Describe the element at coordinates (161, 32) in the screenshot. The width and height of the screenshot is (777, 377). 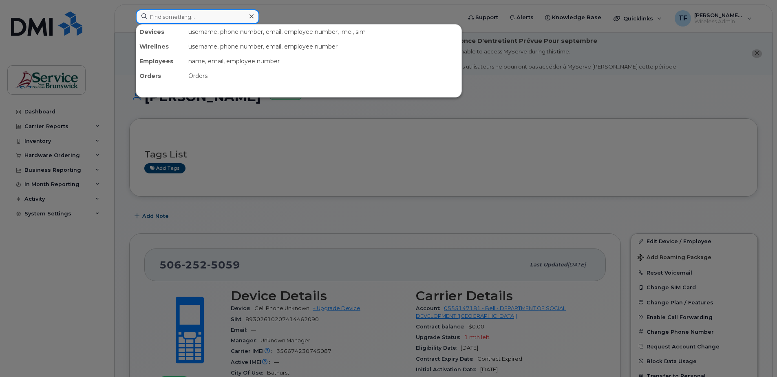
I see `div: Devices` at that location.